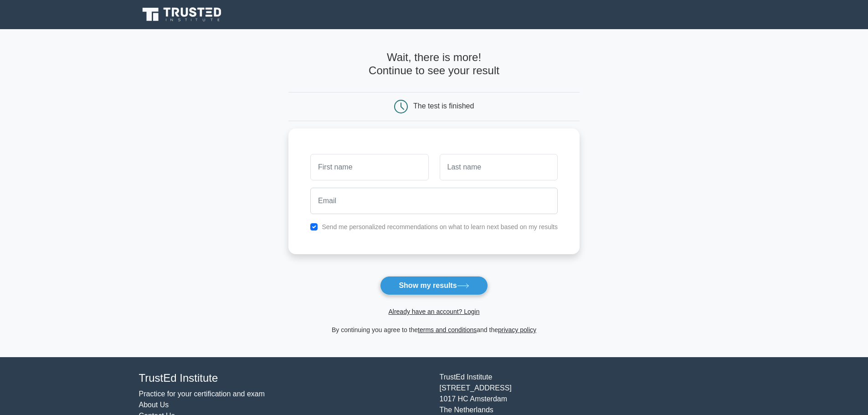  What do you see at coordinates (434, 330) in the screenshot?
I see `div: By continuing you agree to the and the` at bounding box center [434, 330].